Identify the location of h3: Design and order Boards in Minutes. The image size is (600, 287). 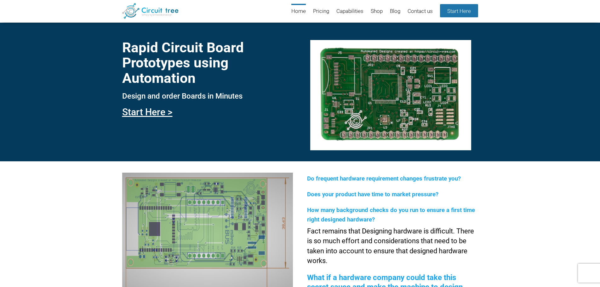
(207, 96).